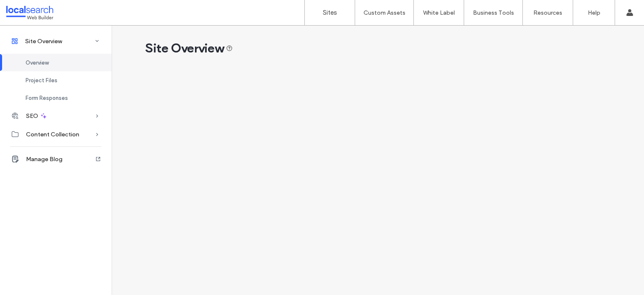 Image resolution: width=644 pixels, height=295 pixels. Describe the element at coordinates (27, 10) in the screenshot. I see `span: Help` at that location.